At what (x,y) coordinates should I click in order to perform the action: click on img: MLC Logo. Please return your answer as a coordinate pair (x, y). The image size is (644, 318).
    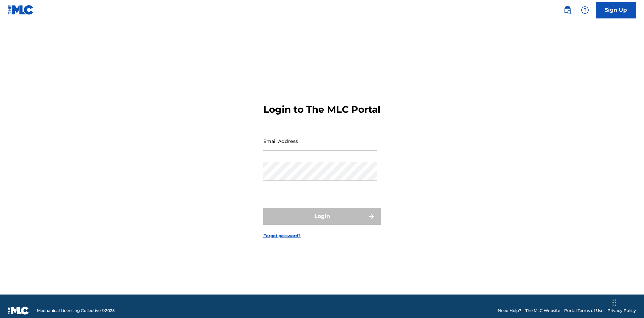
    Looking at the image, I should click on (21, 10).